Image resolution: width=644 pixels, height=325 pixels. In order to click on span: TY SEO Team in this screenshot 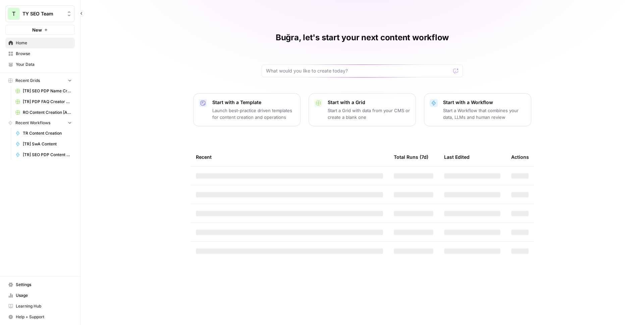, I will do `click(43, 14)`.